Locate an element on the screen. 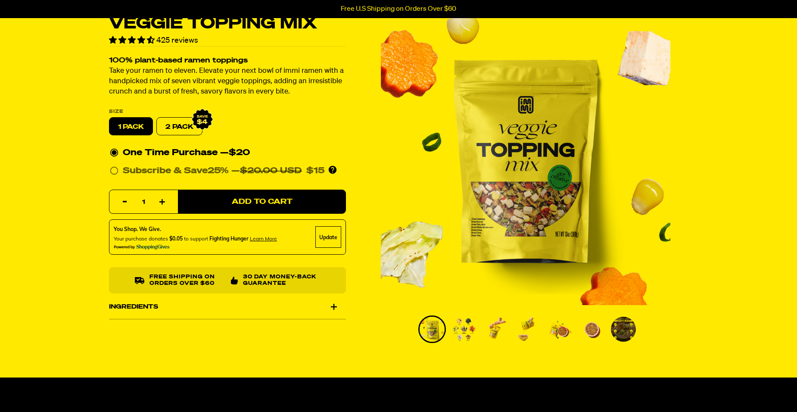 The height and width of the screenshot is (412, 797). span: to support is located at coordinates (196, 239).